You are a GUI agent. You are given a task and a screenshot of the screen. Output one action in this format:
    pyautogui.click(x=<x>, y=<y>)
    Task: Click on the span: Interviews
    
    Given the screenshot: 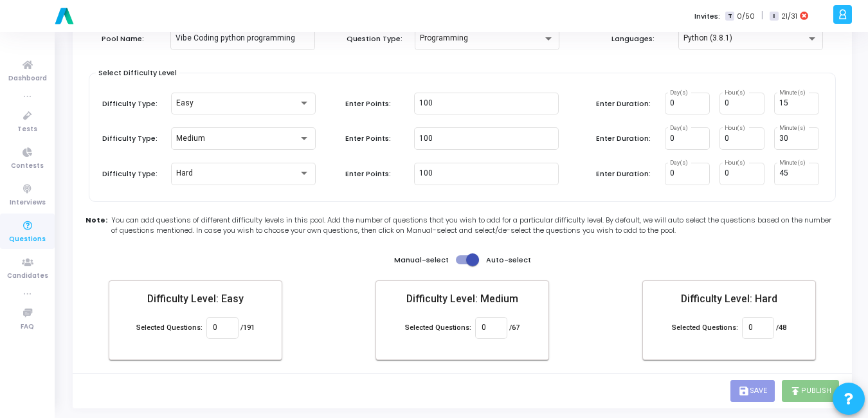 What is the action you would take?
    pyautogui.click(x=27, y=203)
    